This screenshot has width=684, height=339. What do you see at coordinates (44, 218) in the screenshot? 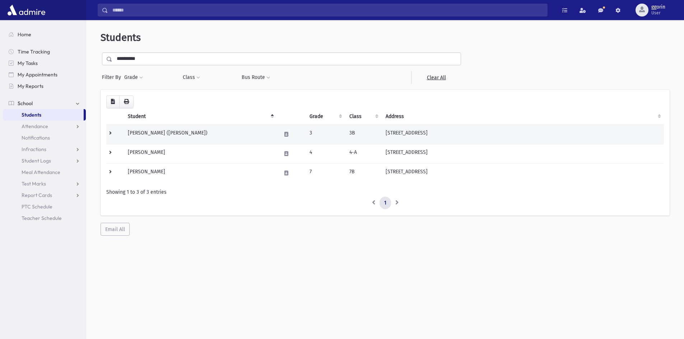
I see `a: Teacher Schedule` at bounding box center [44, 218].